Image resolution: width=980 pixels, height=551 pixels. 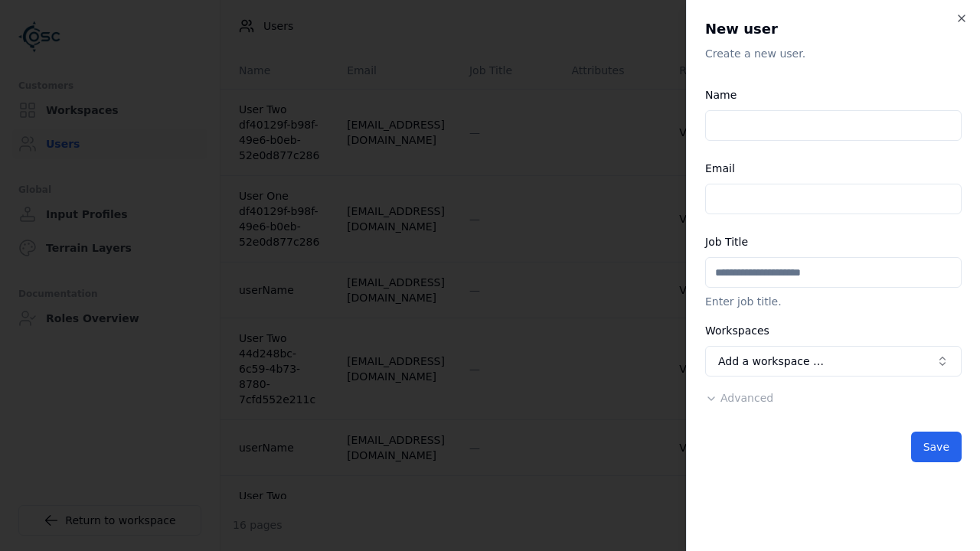 What do you see at coordinates (737, 330) in the screenshot?
I see `label: Workspaces` at bounding box center [737, 330].